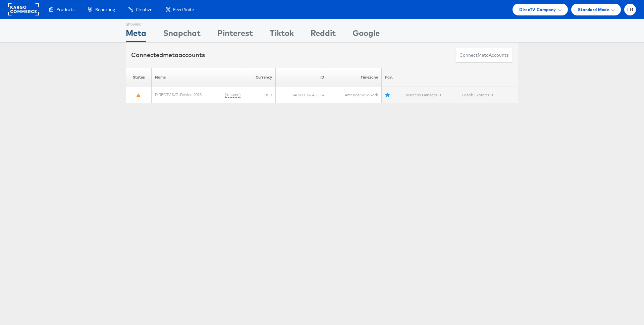 The height and width of the screenshot is (325, 644). Describe the element at coordinates (168, 55) in the screenshot. I see `div: Connected accounts` at that location.